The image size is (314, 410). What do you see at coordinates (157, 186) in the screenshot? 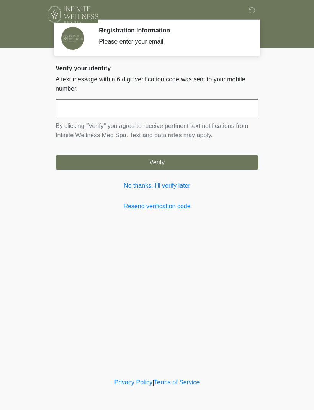
I see `a: No thanks, I'll verify later` at bounding box center [157, 186].